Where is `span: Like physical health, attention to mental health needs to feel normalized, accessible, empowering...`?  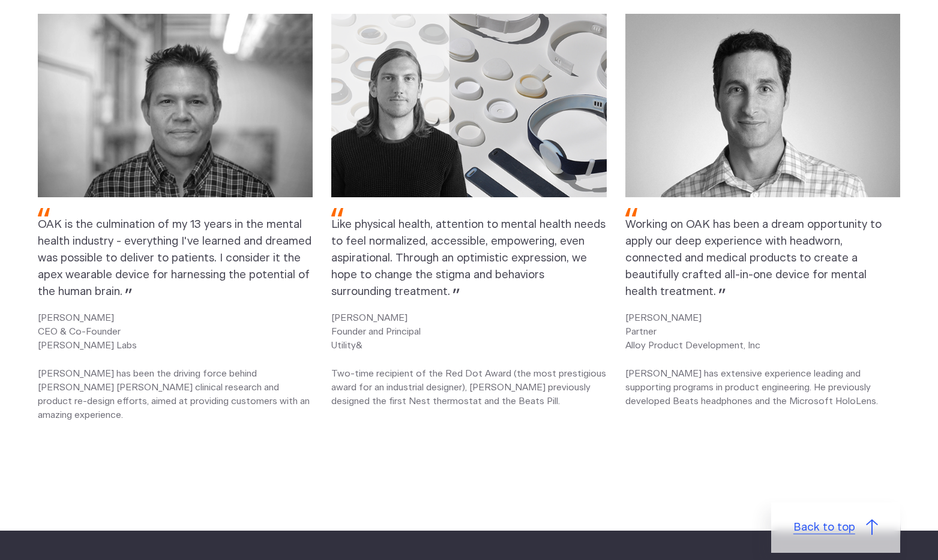 span: Like physical health, attention to mental health needs to feel normalized, accessible, empowering... is located at coordinates (468, 258).